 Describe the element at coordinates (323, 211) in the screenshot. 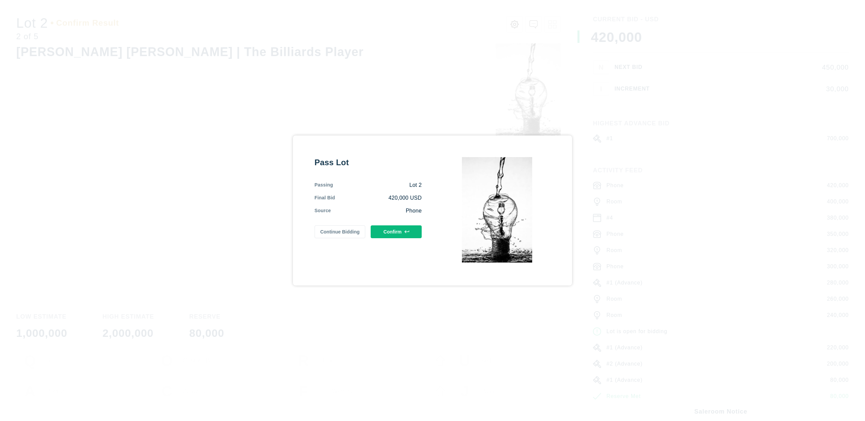

I see `div: Source` at that location.